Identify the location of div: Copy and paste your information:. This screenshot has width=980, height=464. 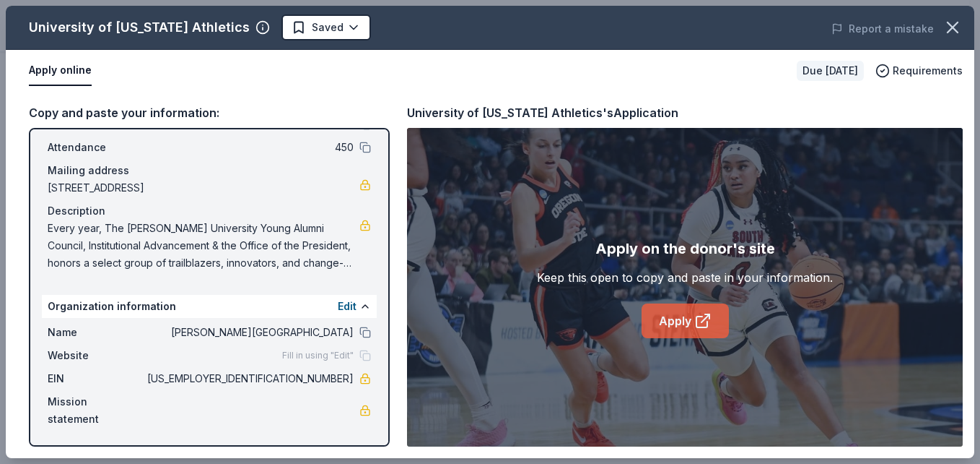
(210, 112).